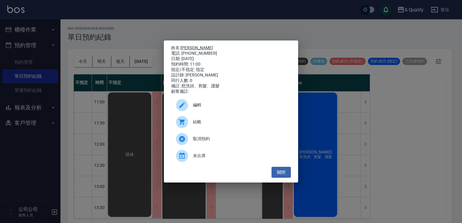  I want to click on div: 取消預約, so click(231, 139).